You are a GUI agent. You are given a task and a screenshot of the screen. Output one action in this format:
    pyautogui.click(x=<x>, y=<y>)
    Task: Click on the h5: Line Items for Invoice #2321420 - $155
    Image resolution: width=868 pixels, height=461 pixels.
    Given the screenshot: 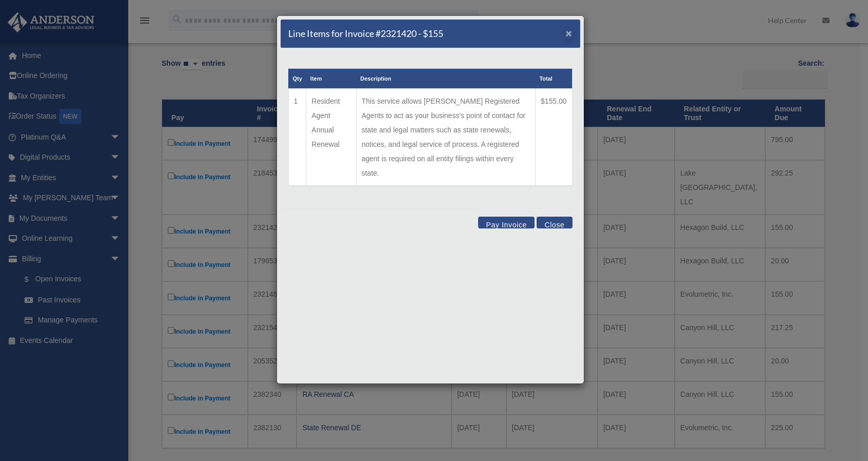 What is the action you would take?
    pyautogui.click(x=366, y=33)
    